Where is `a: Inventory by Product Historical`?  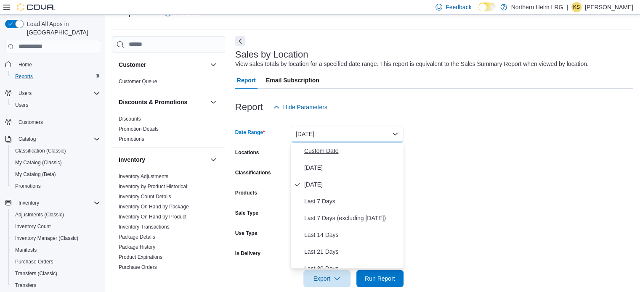 a: Inventory by Product Historical is located at coordinates (153, 187).